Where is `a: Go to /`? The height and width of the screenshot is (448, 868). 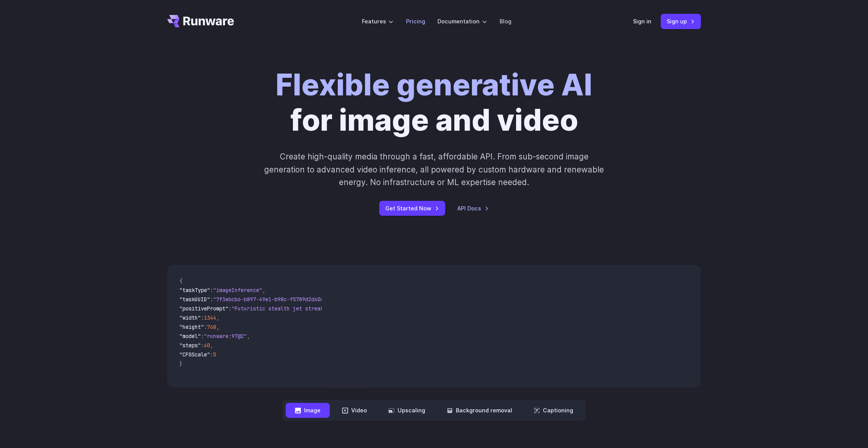
a: Go to / is located at coordinates (201, 21).